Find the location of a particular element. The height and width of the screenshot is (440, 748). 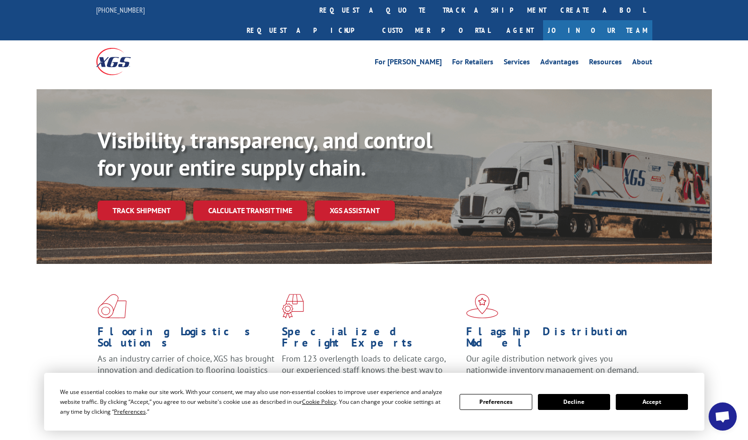

div: Open chat is located at coordinates (723, 416).